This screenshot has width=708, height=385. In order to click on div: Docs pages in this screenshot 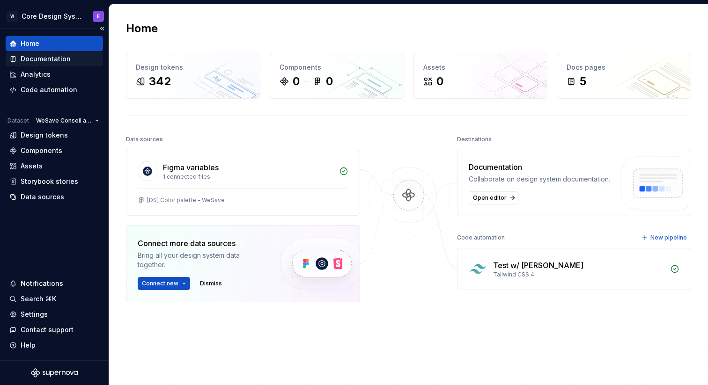, I will do `click(624, 67)`.